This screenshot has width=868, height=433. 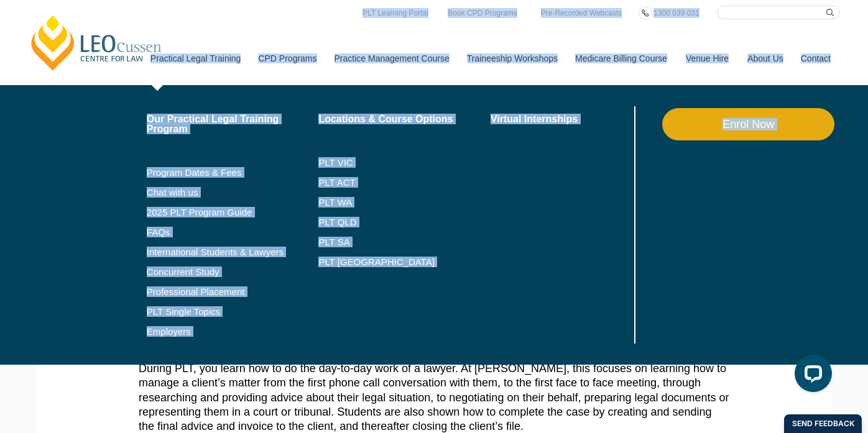 I want to click on a: Program Dates & Fees, so click(x=232, y=173).